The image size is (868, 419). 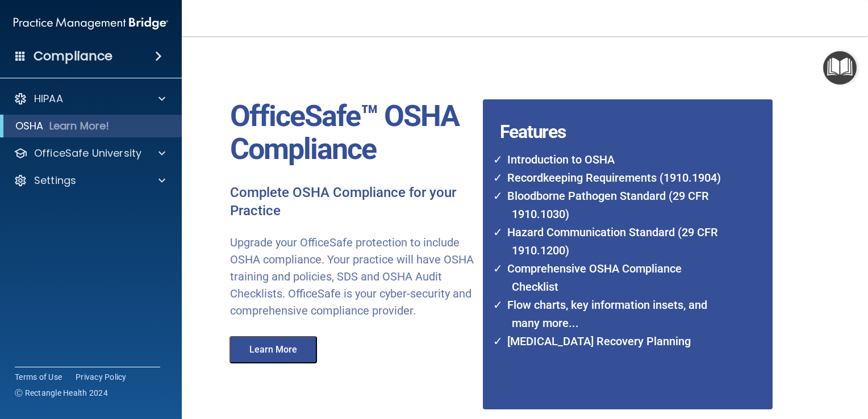 I want to click on p: OfficeSafe University, so click(x=87, y=154).